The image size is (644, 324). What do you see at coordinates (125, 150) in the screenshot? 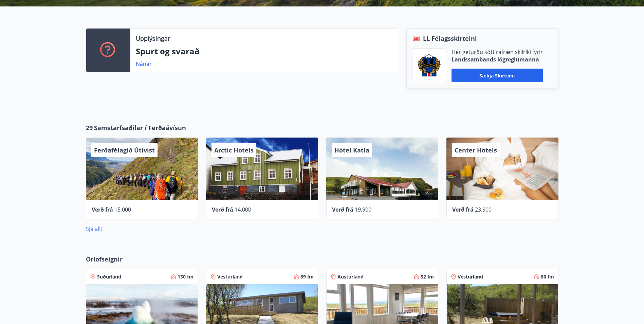
I see `span: Ferðafélagið Útivist` at bounding box center [125, 150].